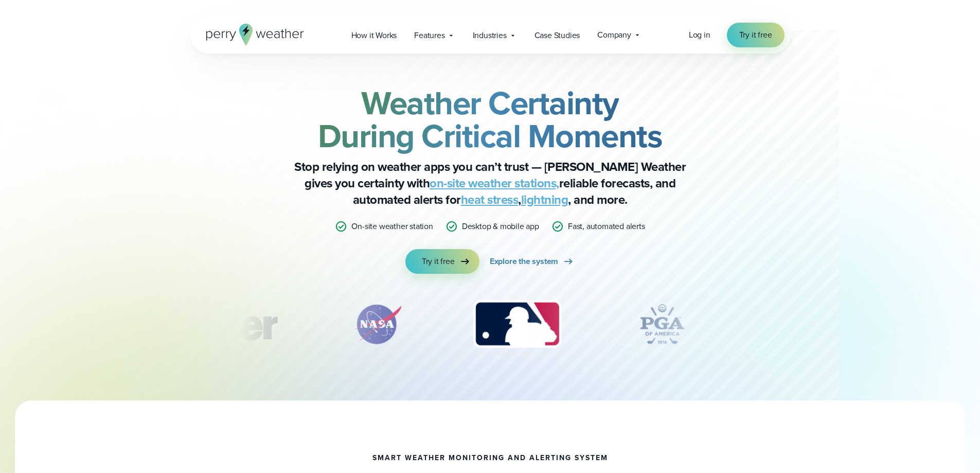  What do you see at coordinates (377, 324) in the screenshot?
I see `div: 2 of 12` at bounding box center [377, 324].